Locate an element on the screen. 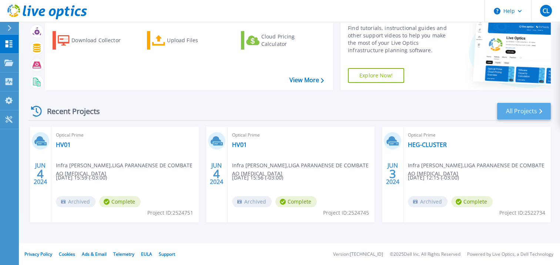 The height and width of the screenshot is (265, 560). a: Telemetry is located at coordinates (124, 254).